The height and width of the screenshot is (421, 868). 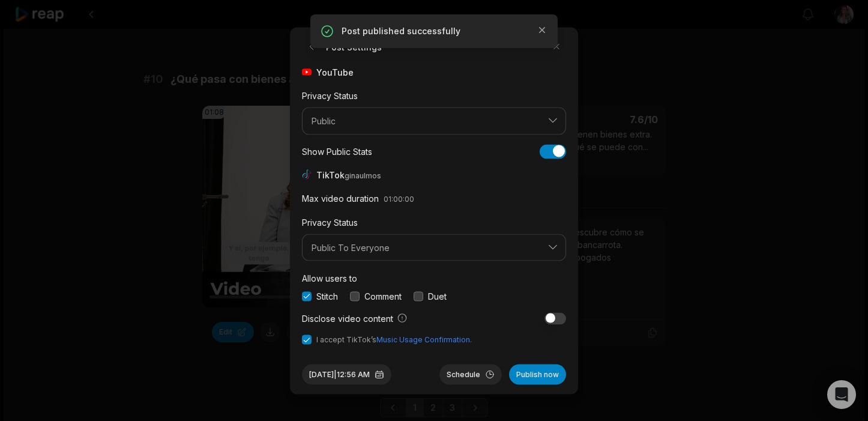 What do you see at coordinates (436, 295) in the screenshot?
I see `label: Duet` at bounding box center [436, 295].